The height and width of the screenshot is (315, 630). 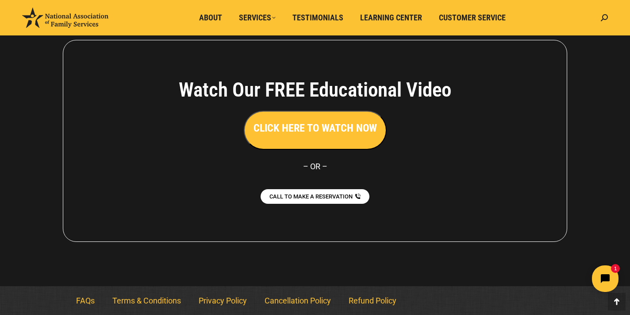 I want to click on img: National Association of Family Services, so click(x=65, y=18).